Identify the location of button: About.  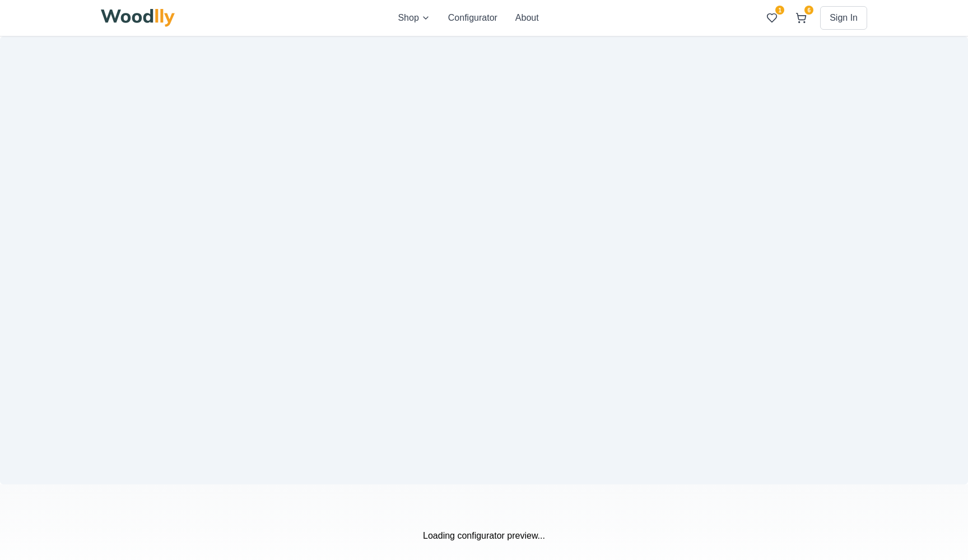
(527, 18).